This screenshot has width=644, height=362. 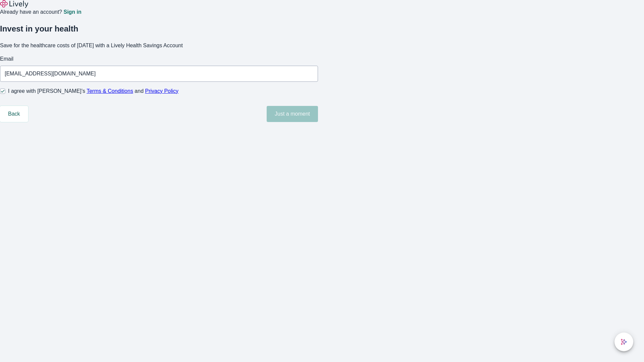 What do you see at coordinates (109, 91) in the screenshot?
I see `a: Terms & Conditions` at bounding box center [109, 91].